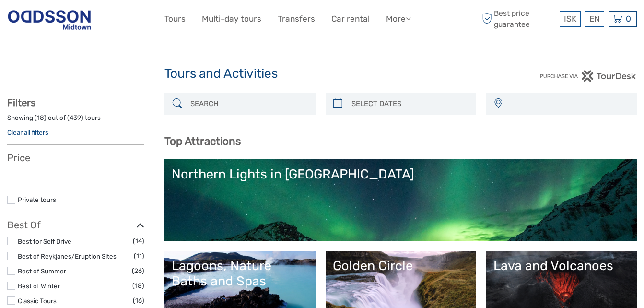  What do you see at coordinates (398, 19) in the screenshot?
I see `a: More` at bounding box center [398, 19].